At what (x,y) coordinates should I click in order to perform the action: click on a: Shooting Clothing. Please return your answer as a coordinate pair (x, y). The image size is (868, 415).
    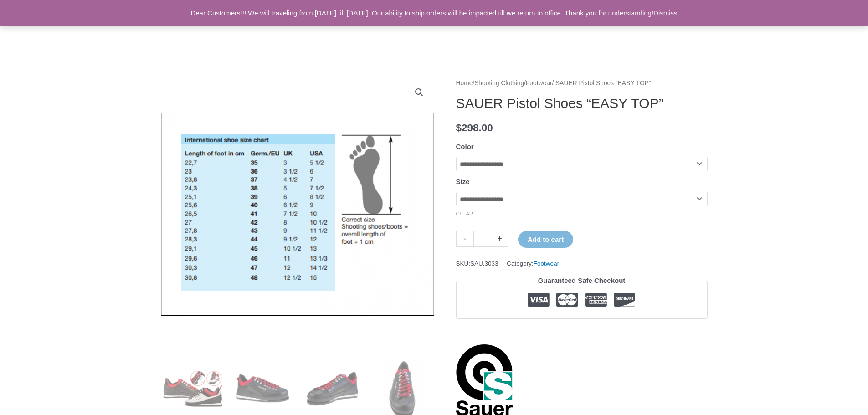
    Looking at the image, I should click on (499, 83).